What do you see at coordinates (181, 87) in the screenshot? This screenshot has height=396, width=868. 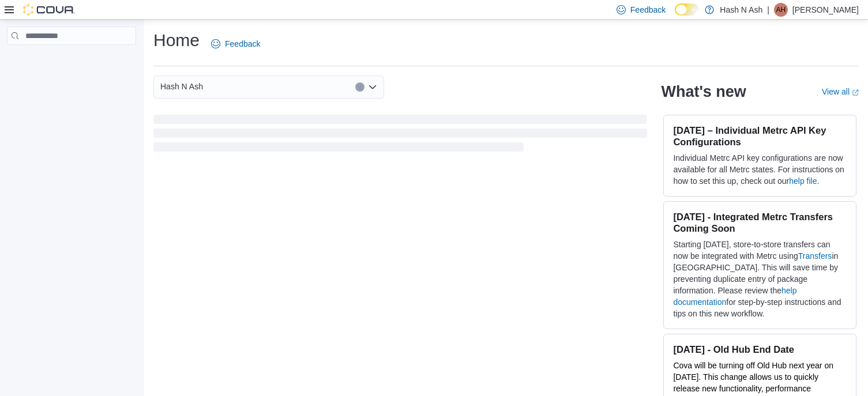 I see `span: Hash N Ash` at bounding box center [181, 87].